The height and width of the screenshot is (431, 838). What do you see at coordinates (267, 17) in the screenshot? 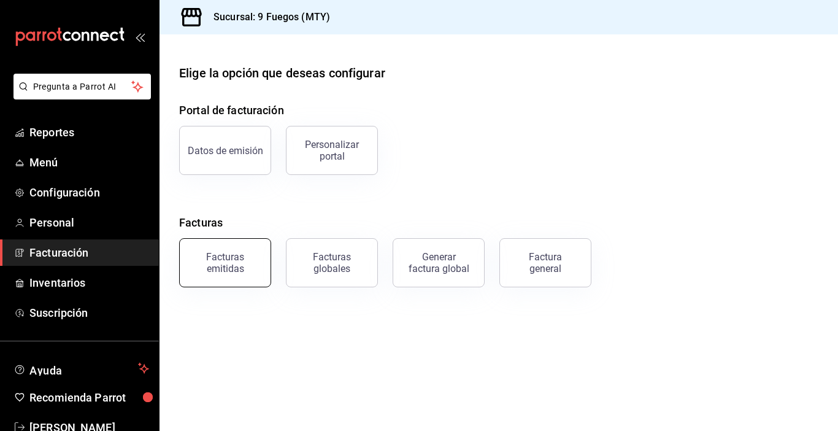
I see `h3: Sucursal: 9 Fuegos (MTY)` at bounding box center [267, 17].